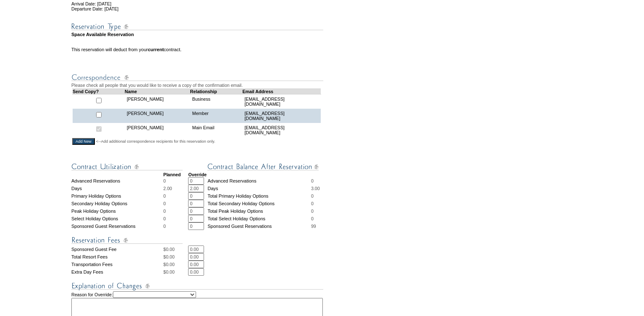 The height and width of the screenshot is (316, 644). I want to click on span: 99, so click(313, 226).